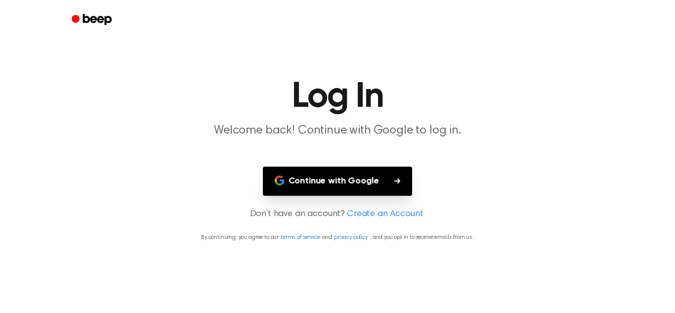  Describe the element at coordinates (338, 181) in the screenshot. I see `button: Continue with Google` at that location.